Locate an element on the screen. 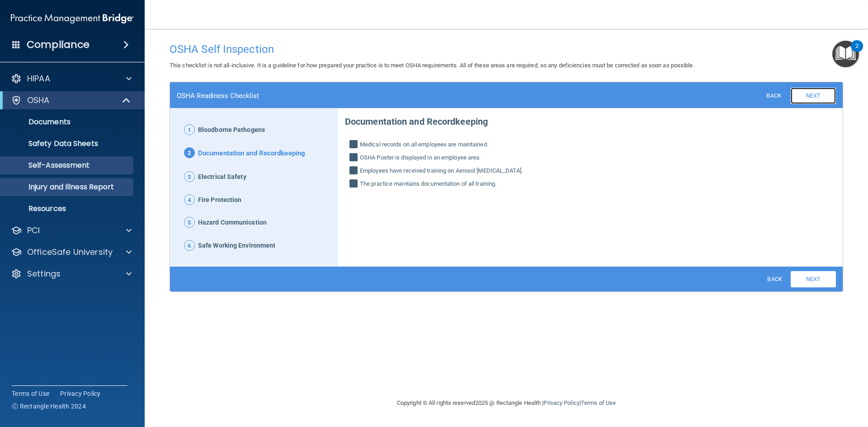  a: OfficeSafe University is located at coordinates (71, 252).